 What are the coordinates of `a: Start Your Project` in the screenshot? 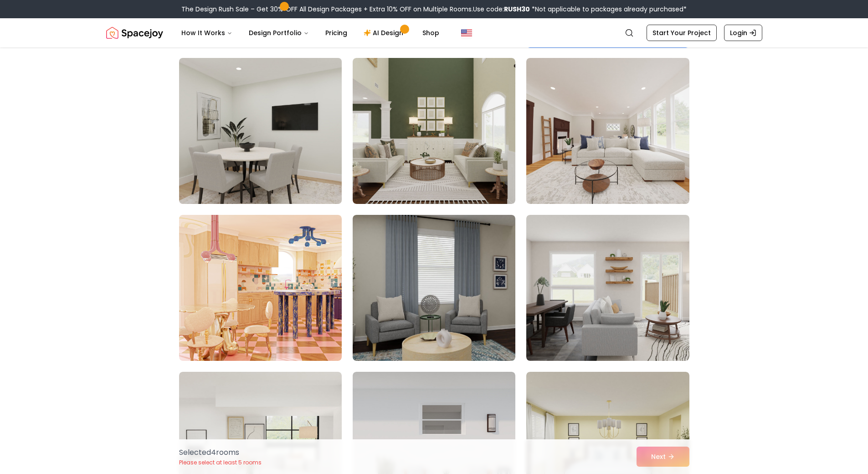 It's located at (681, 33).